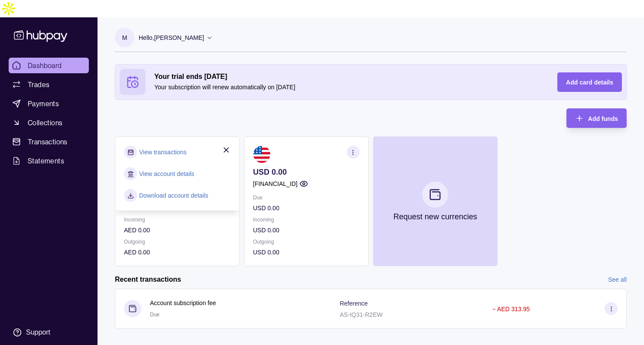  What do you see at coordinates (163, 152) in the screenshot?
I see `a: View transactions` at bounding box center [163, 152].